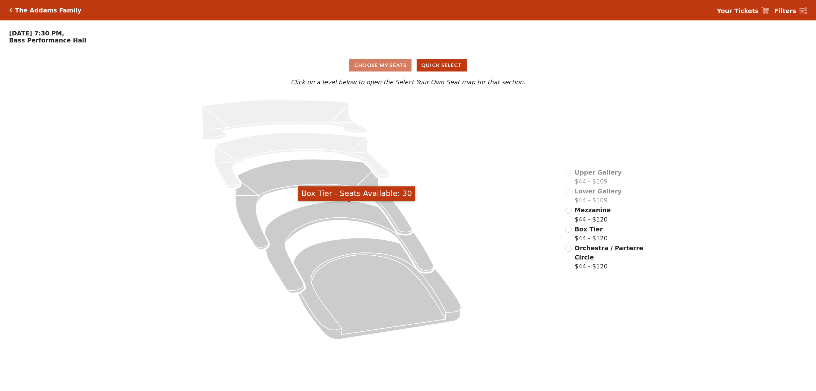 The height and width of the screenshot is (391, 816). Describe the element at coordinates (302, 160) in the screenshot. I see `path: Lower Gallery - Seats Available: 0` at that location.